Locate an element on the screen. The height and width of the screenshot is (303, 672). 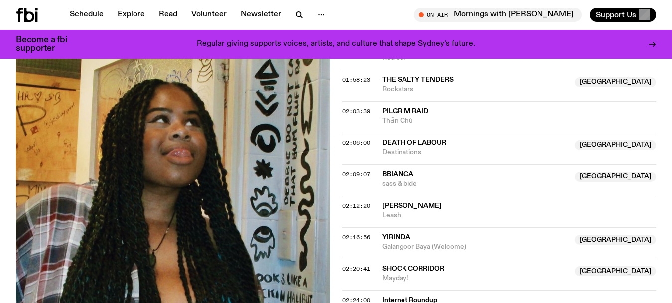
span: Death of Labour is located at coordinates (414, 143).